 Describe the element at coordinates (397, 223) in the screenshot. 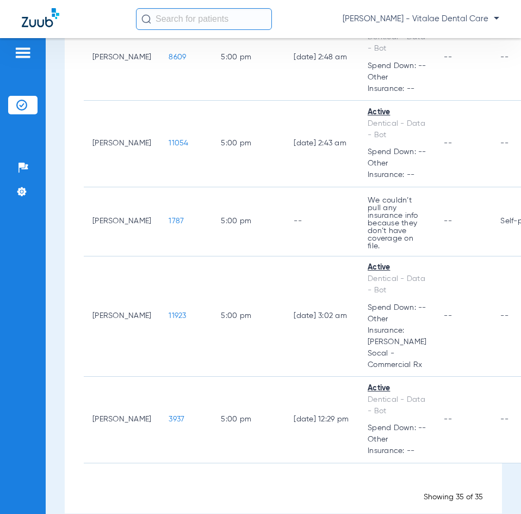

I see `p: We couldn’t pull any insurance info because they don’t have coverage on file.` at that location.